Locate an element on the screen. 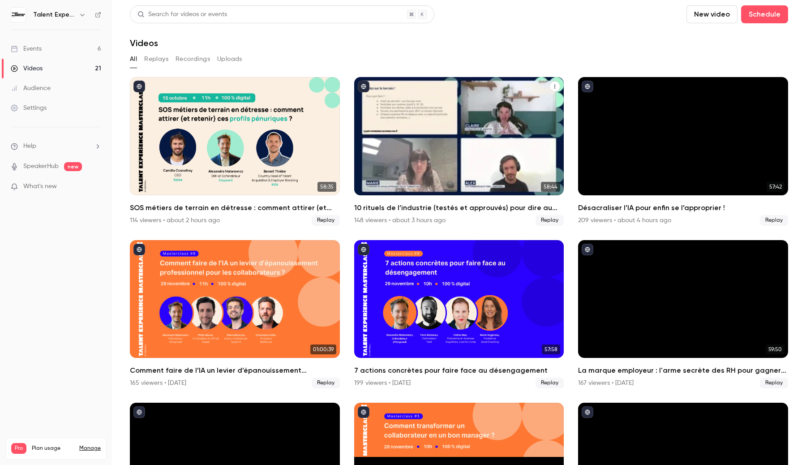 This screenshot has width=806, height=465. a: 59:50La marque employeur : l'arme secrète des RH pour gagner la guerre des talents167 viewers • [... is located at coordinates (683, 314).